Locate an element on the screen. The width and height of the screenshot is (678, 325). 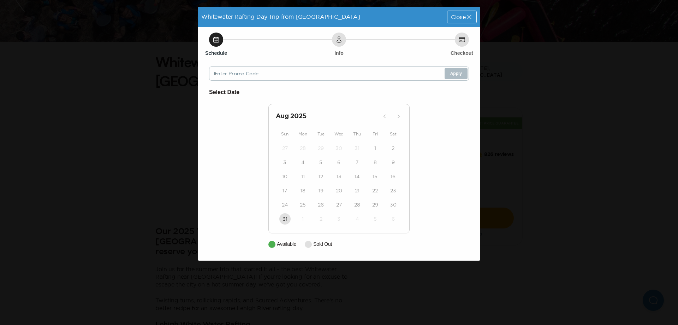
button: 23 is located at coordinates (393, 190).